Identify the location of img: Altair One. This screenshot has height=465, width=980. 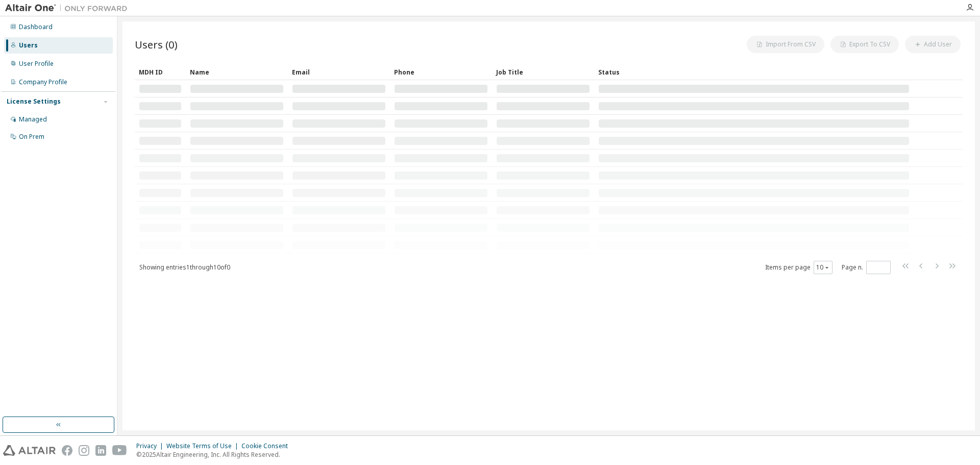
(69, 8).